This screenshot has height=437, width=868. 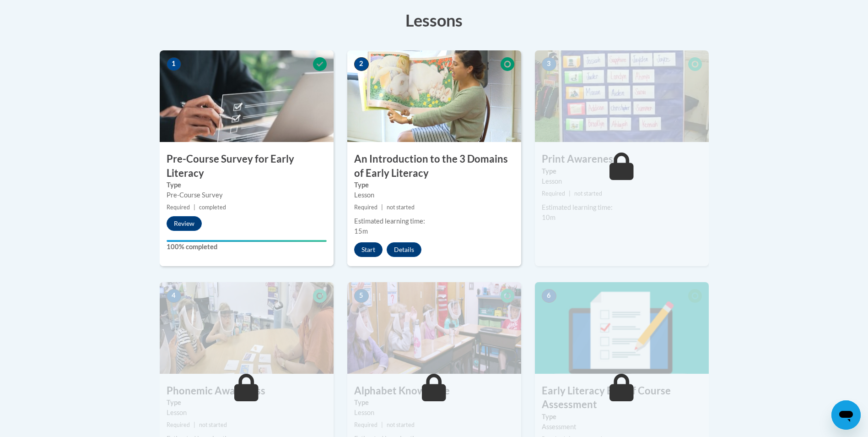 What do you see at coordinates (184, 224) in the screenshot?
I see `button: Review` at bounding box center [184, 224].